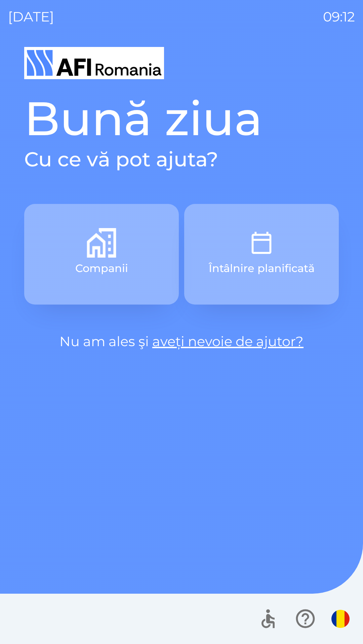  What do you see at coordinates (182, 63) in the screenshot?
I see `img: Logo` at bounding box center [182, 63].